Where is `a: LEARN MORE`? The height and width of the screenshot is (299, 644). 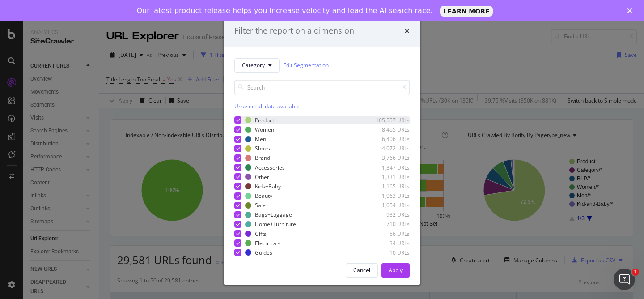
a: LEARN MORE is located at coordinates (466, 11).